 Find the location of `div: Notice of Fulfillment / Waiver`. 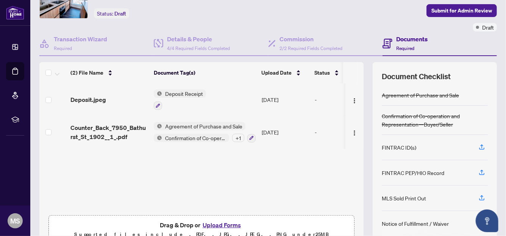

div: Notice of Fulfillment / Waiver is located at coordinates (415, 223).